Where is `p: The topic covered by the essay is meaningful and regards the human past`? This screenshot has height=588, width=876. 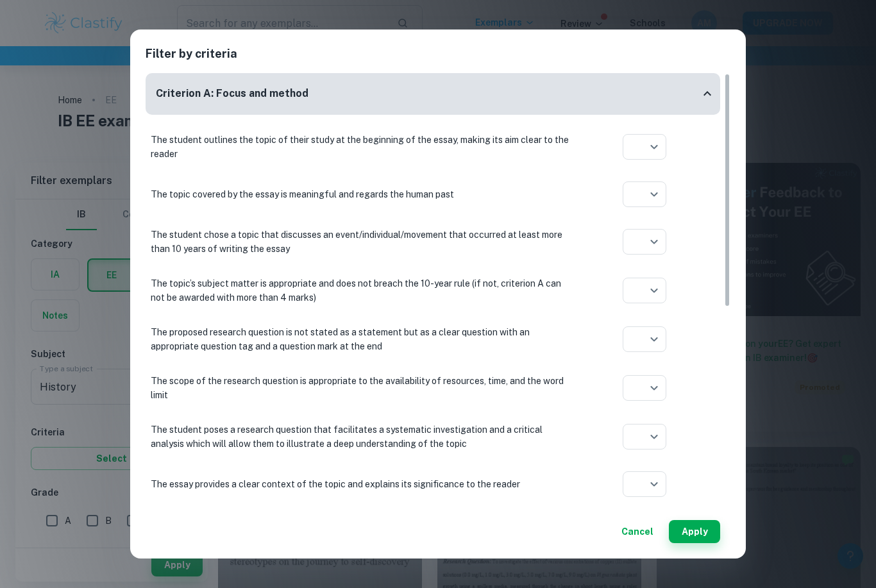 p: The topic covered by the essay is meaningful and regards the human past is located at coordinates (363, 194).